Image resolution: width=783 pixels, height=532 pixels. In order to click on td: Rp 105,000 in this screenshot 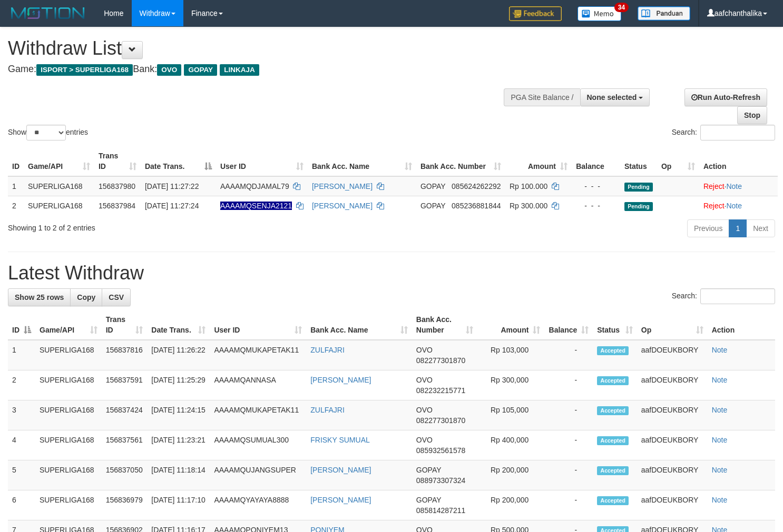, I will do `click(511, 415)`.